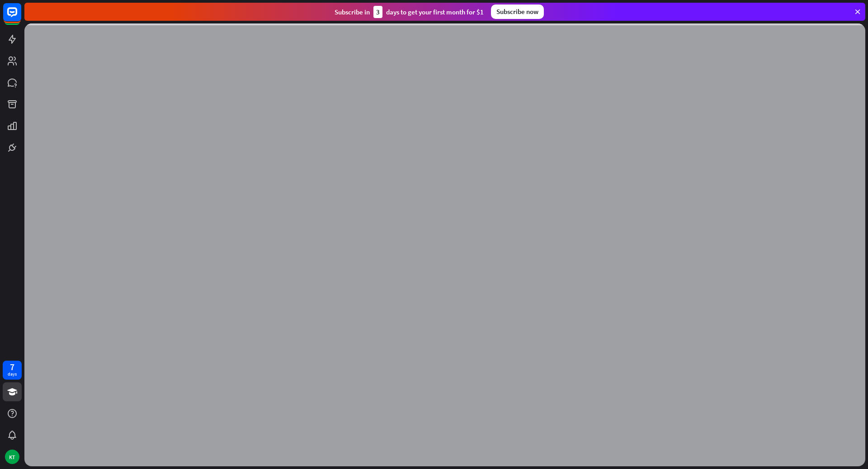  What do you see at coordinates (12, 375) in the screenshot?
I see `div: days` at bounding box center [12, 375].